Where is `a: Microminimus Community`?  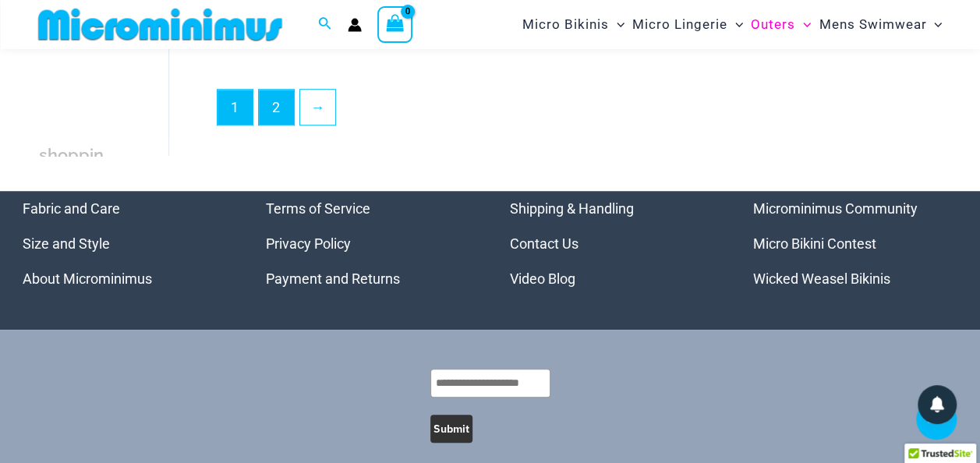 a: Microminimus Community is located at coordinates (835, 208).